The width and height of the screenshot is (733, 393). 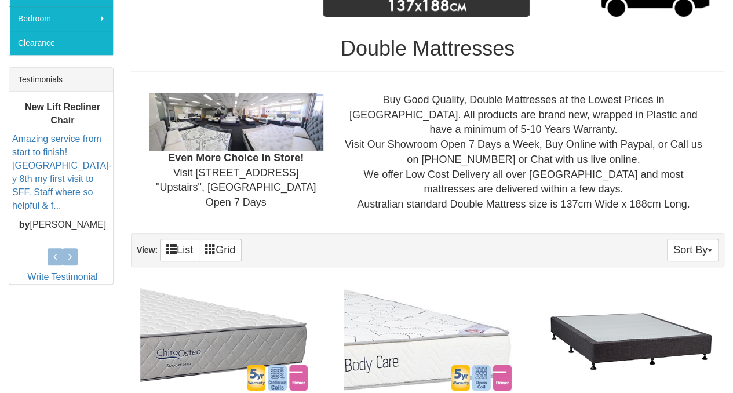 What do you see at coordinates (61, 43) in the screenshot?
I see `a: Clearance` at bounding box center [61, 43].